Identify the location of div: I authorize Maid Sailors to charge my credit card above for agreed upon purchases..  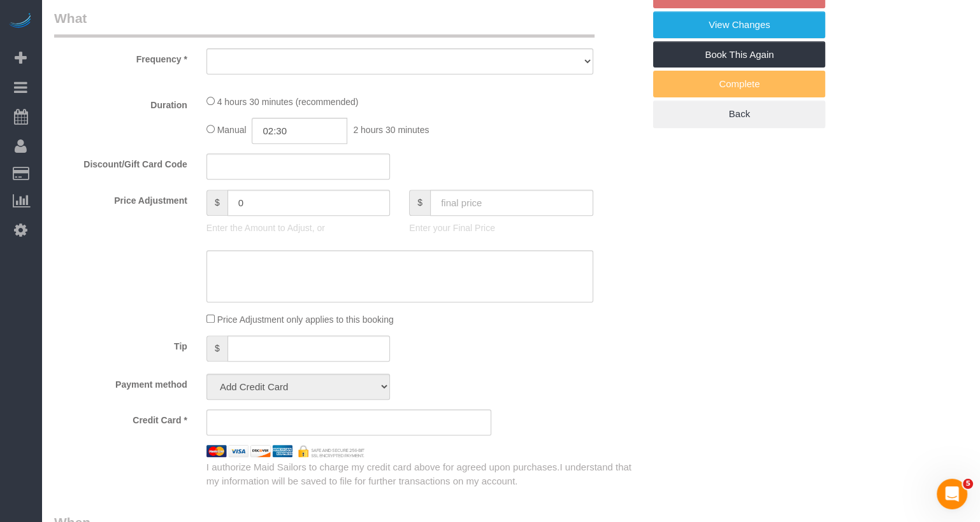
(425, 474).